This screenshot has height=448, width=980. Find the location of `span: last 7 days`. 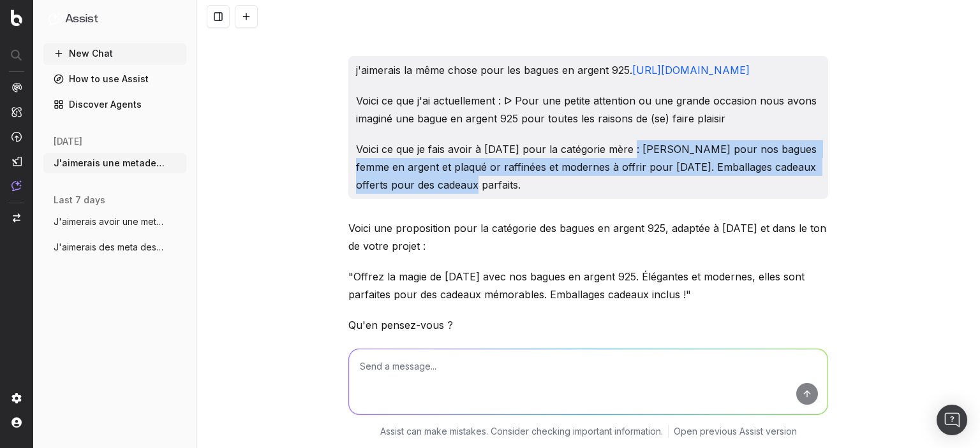

span: last 7 days is located at coordinates (79, 200).